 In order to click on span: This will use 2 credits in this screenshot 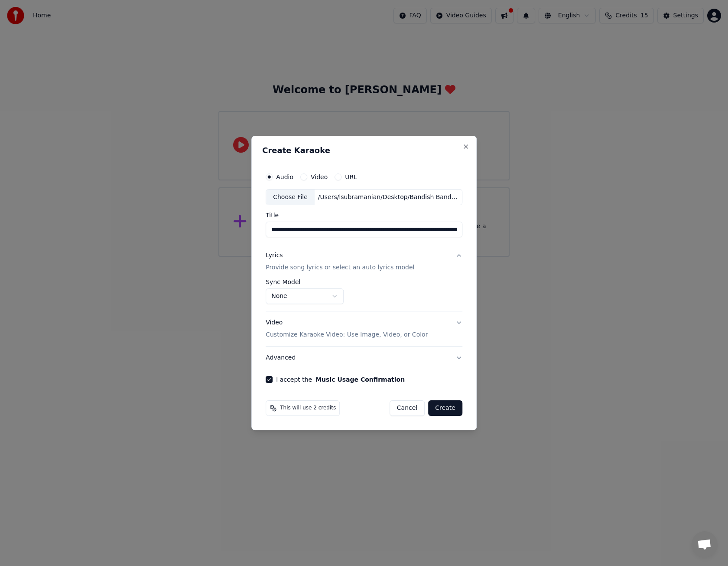, I will do `click(307, 408)`.